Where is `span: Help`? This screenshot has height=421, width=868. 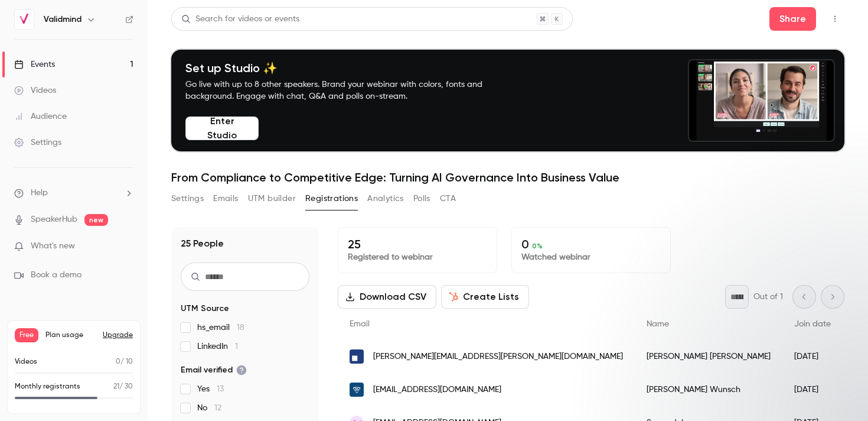 span: Help is located at coordinates (39, 192).